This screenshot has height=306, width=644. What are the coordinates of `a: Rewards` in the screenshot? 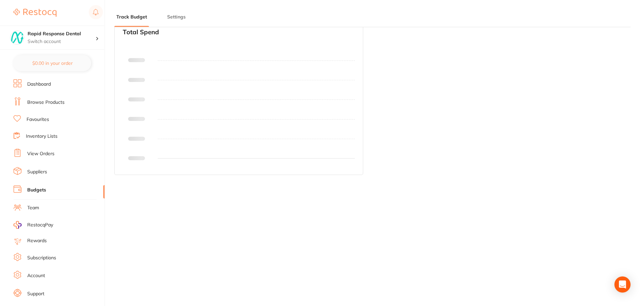 It's located at (37, 241).